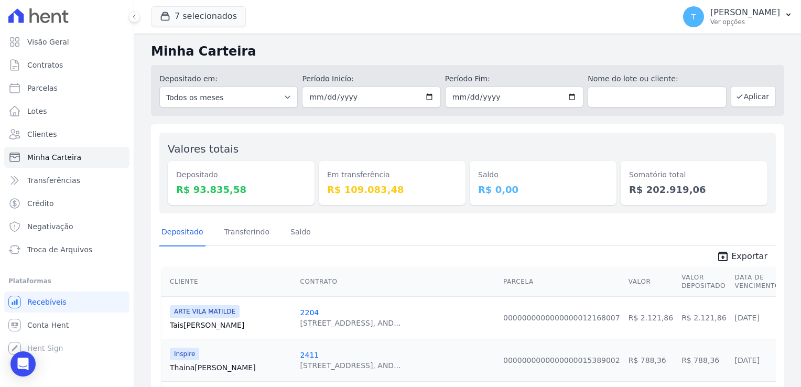 This screenshot has width=801, height=387. Describe the element at coordinates (742, 257) in the screenshot. I see `a: unarchive Exportar` at that location.